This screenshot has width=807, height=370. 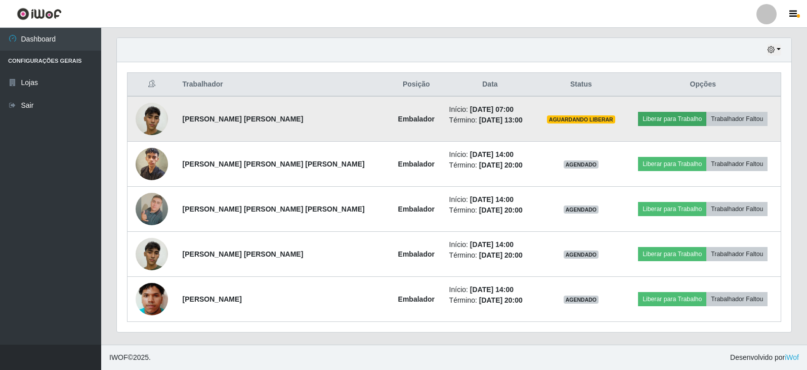 What do you see at coordinates (39, 14) in the screenshot?
I see `img: CoreUI Logo` at bounding box center [39, 14].